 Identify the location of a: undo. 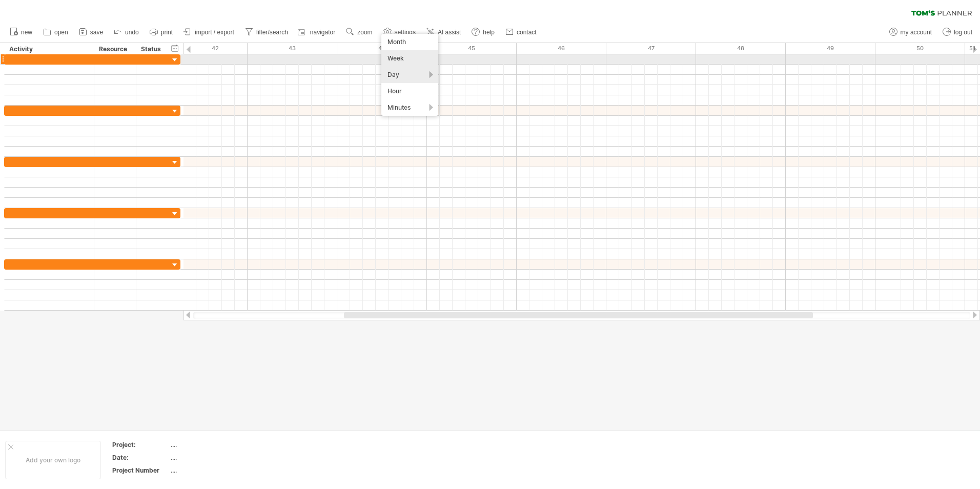
(126, 32).